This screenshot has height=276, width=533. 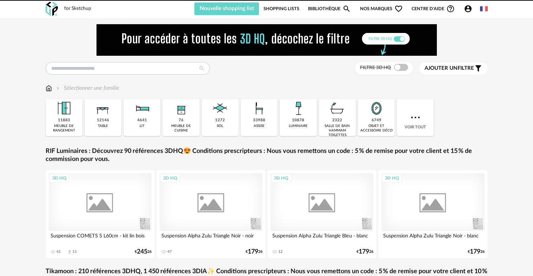 What do you see at coordinates (266, 155) in the screenshot?
I see `a: RIF Luminaires : Découvrez 90 références 3DHQ😍 Conditions prescripteurs : Nous vous remettons un ...` at bounding box center [266, 155].